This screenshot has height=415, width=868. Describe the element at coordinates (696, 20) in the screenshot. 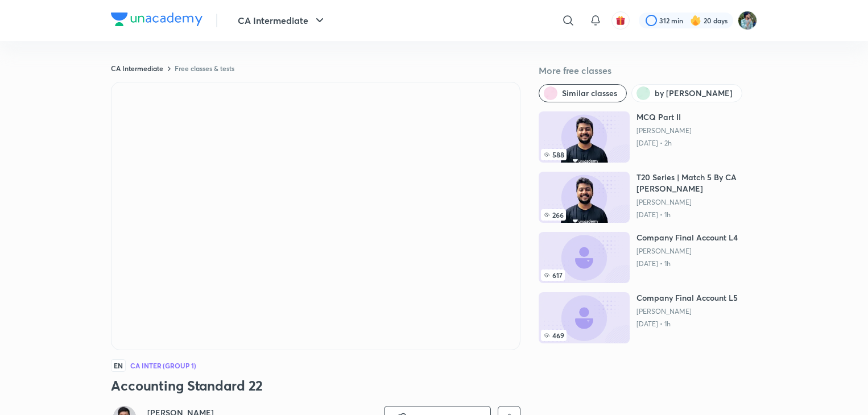

I see `img: streak` at that location.